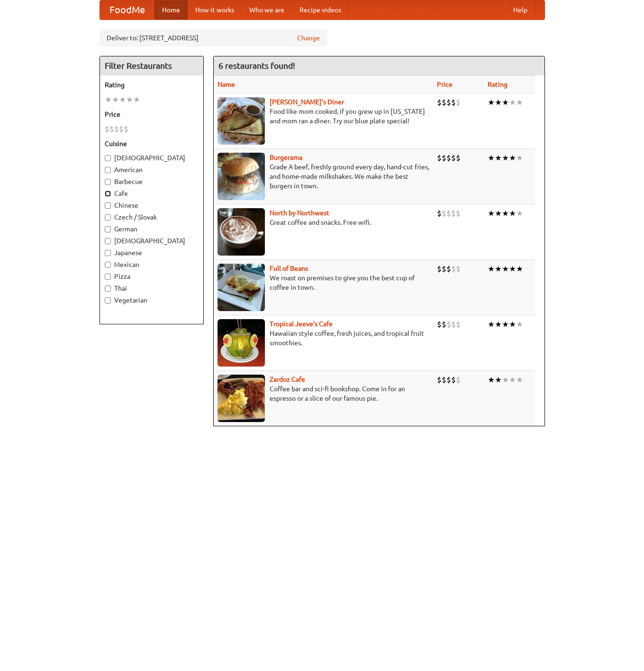 This screenshot has width=644, height=671. Describe the element at coordinates (299, 213) in the screenshot. I see `a: North by Northwest` at that location.